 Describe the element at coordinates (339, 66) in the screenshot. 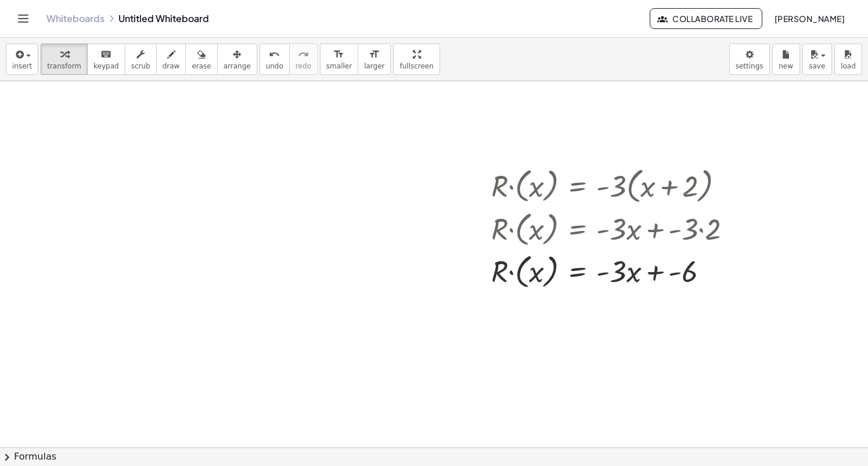

I see `span: smaller` at that location.